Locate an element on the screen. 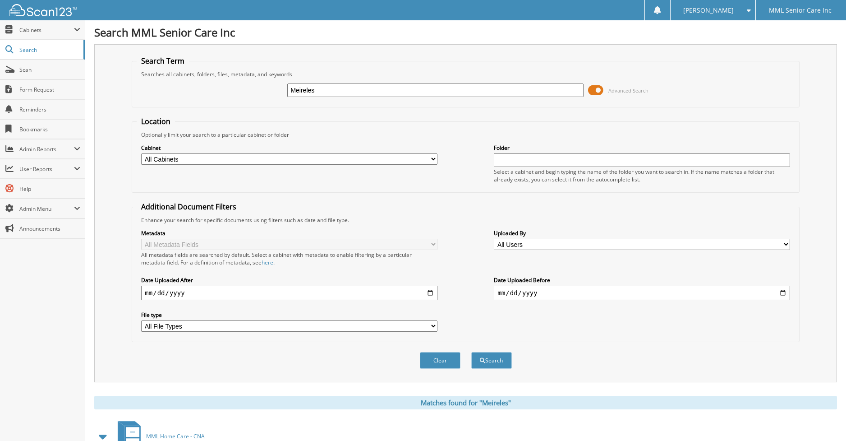 This screenshot has height=441, width=846. span: Admin Menu is located at coordinates (46, 208).